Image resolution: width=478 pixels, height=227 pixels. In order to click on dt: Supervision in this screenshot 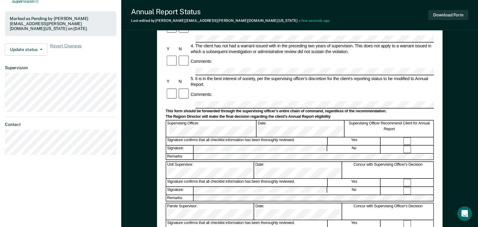, I will do `click(61, 68)`.